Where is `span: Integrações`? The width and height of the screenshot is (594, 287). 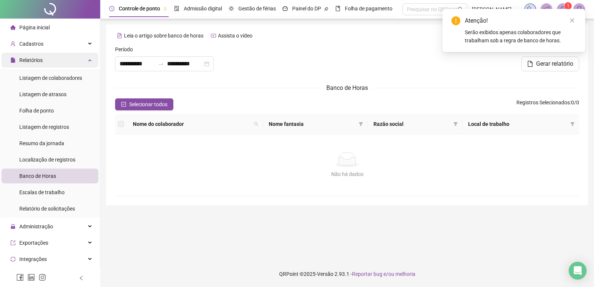 span: Integrações is located at coordinates (33, 259).